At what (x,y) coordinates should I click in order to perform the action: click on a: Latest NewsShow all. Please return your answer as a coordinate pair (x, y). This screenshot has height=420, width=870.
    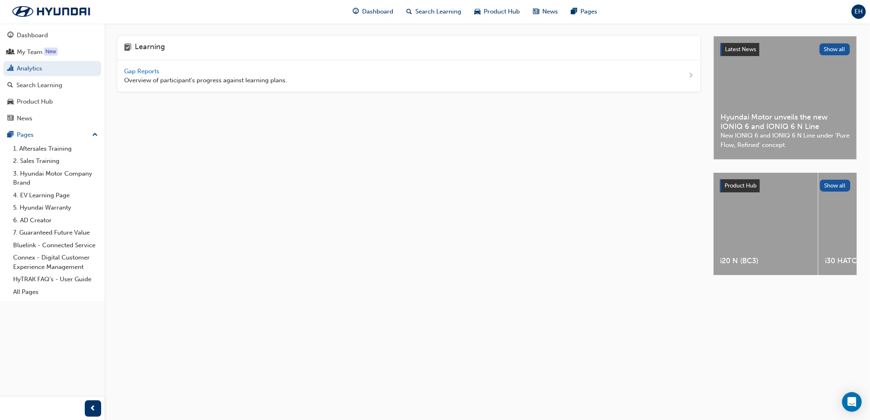
    Looking at the image, I should click on (785, 50).